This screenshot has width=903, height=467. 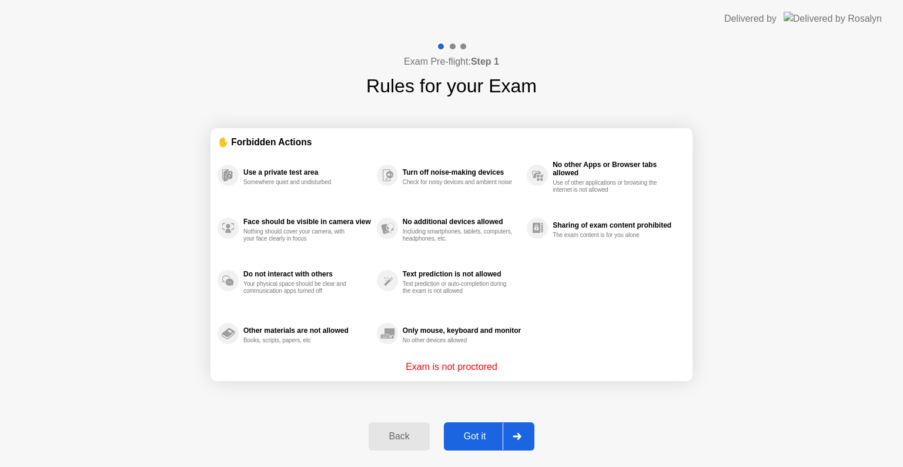 What do you see at coordinates (458, 235) in the screenshot?
I see `div: Including smartphones, tablets, computers, headphones, etc.` at bounding box center [458, 235].